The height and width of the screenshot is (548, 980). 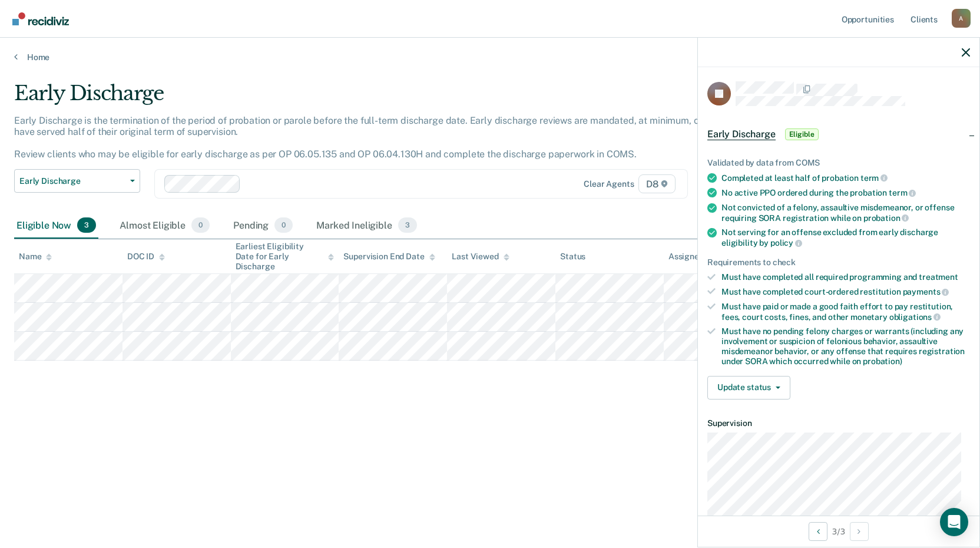 I want to click on div: A, so click(x=961, y=18).